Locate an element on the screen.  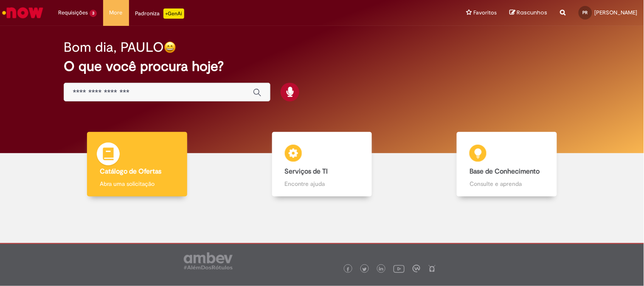
span: More is located at coordinates (116, 13).